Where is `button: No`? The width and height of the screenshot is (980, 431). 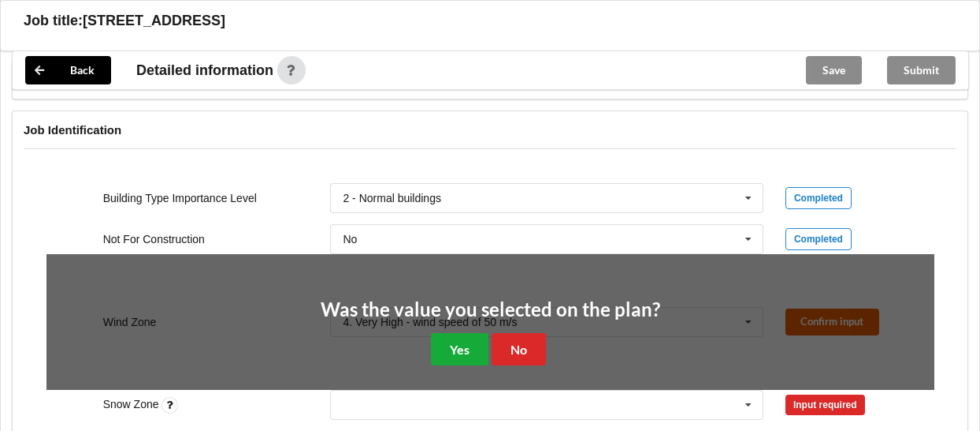 button: No is located at coordinates (519, 349).